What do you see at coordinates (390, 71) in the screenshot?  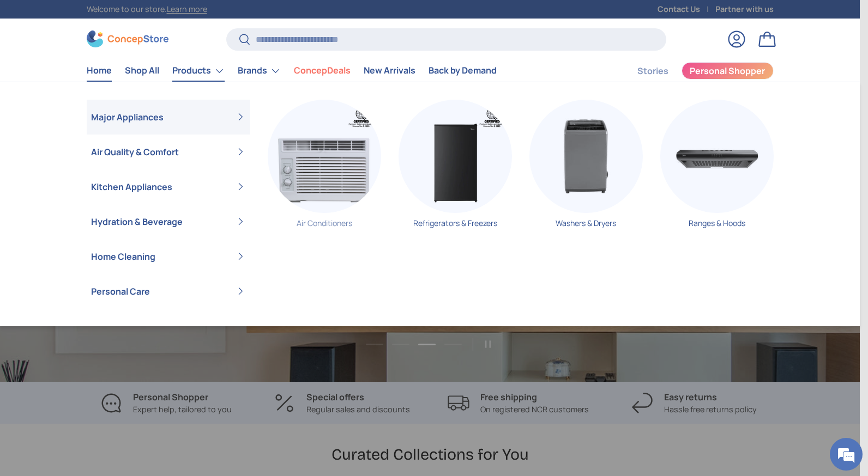 I see `a: New Arrivals` at bounding box center [390, 71].